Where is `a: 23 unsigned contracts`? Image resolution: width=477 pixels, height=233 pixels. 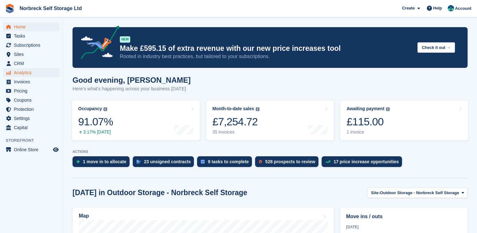 a: 23 unsigned contracts is located at coordinates (165, 163).